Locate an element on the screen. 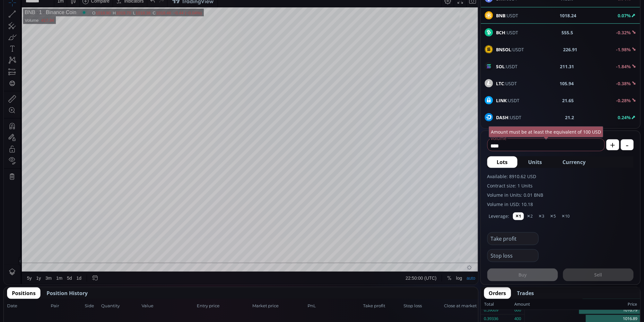 The width and height of the screenshot is (644, 322). div: 1m is located at coordinates (55, 283).